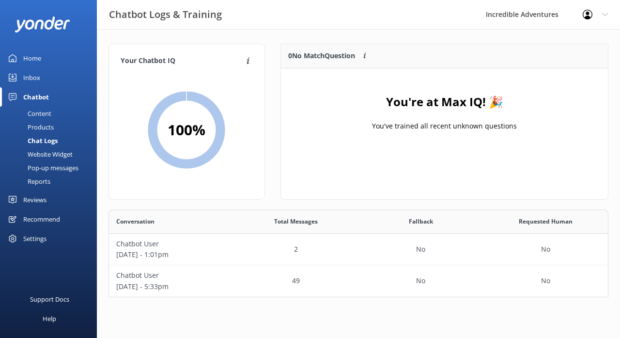 The width and height of the screenshot is (620, 338). What do you see at coordinates (421, 221) in the screenshot?
I see `span: Fallback` at bounding box center [421, 221].